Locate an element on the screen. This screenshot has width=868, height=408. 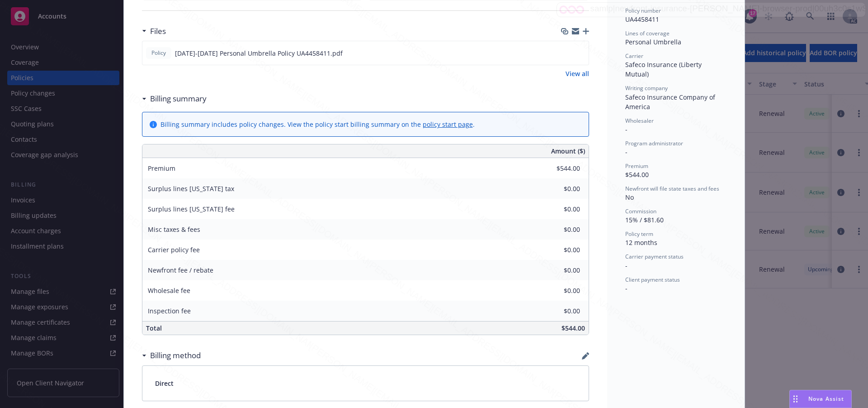
span: Commission is located at coordinates (640, 211).